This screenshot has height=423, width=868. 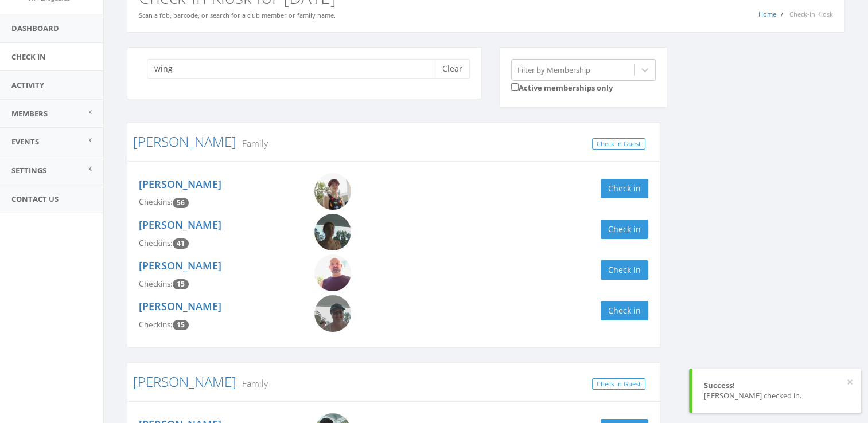 I want to click on label: Active memberships only, so click(x=562, y=87).